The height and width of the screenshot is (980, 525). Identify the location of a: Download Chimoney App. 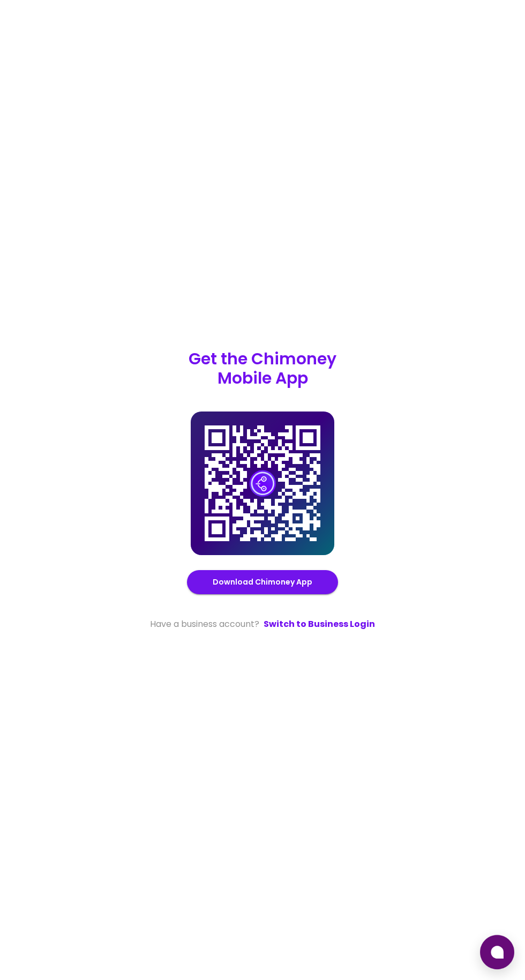
(262, 582).